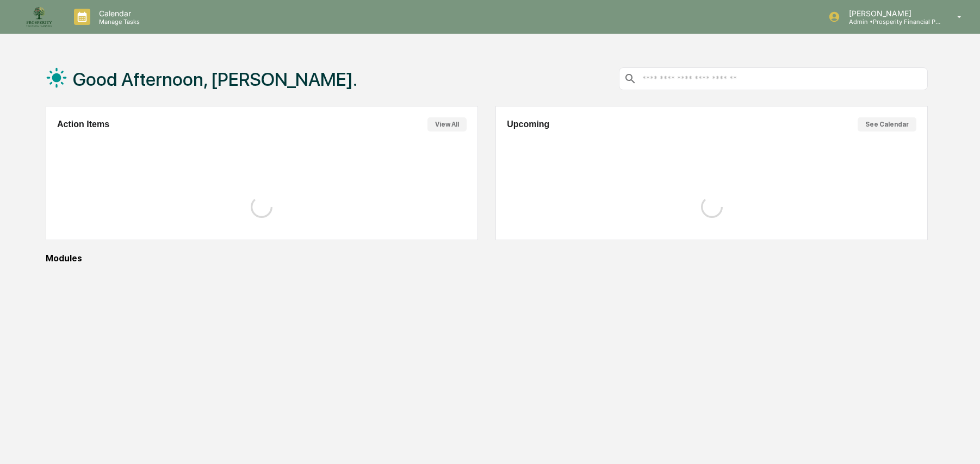 Image resolution: width=980 pixels, height=464 pixels. I want to click on a: View All, so click(447, 124).